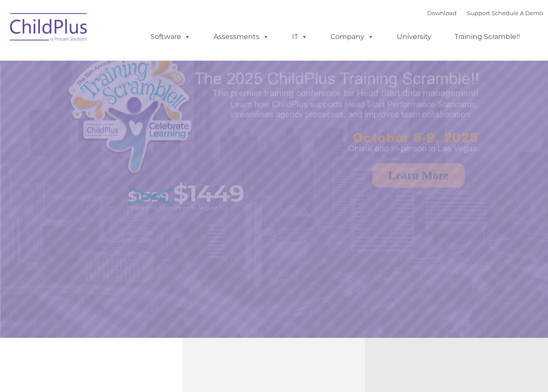 This screenshot has width=548, height=392. I want to click on a: Training Scramble!!, so click(487, 37).